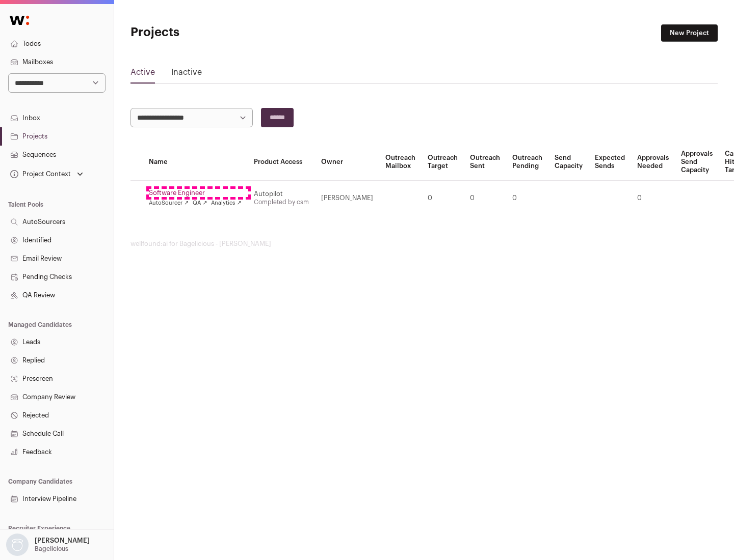 The width and height of the screenshot is (734, 560). What do you see at coordinates (51, 549) in the screenshot?
I see `p: Bagelicious` at bounding box center [51, 549].